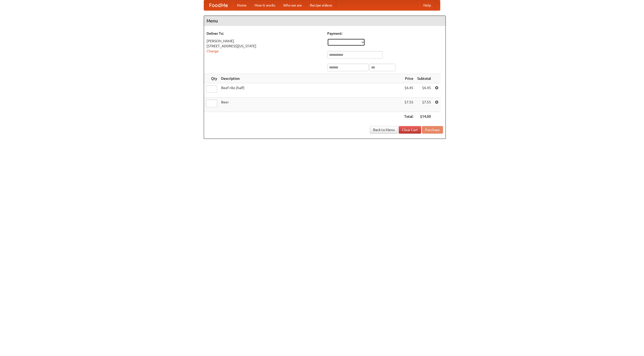  What do you see at coordinates (310, 79) in the screenshot?
I see `th: Description` at bounding box center [310, 79].